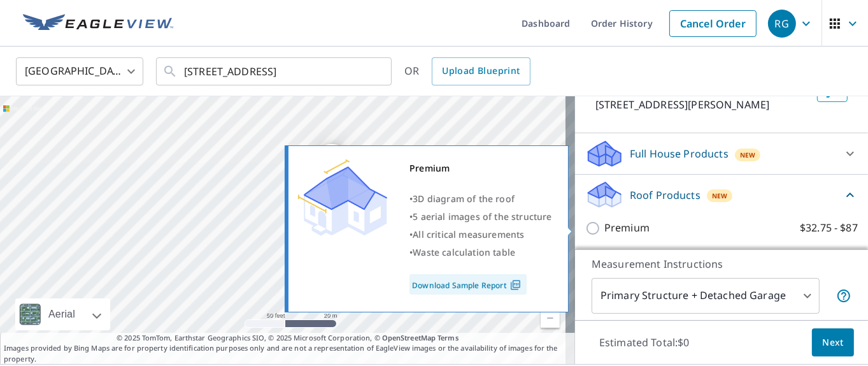 This screenshot has width=868, height=366. I want to click on div: Primary Structure + Detached Garage, so click(705, 295).